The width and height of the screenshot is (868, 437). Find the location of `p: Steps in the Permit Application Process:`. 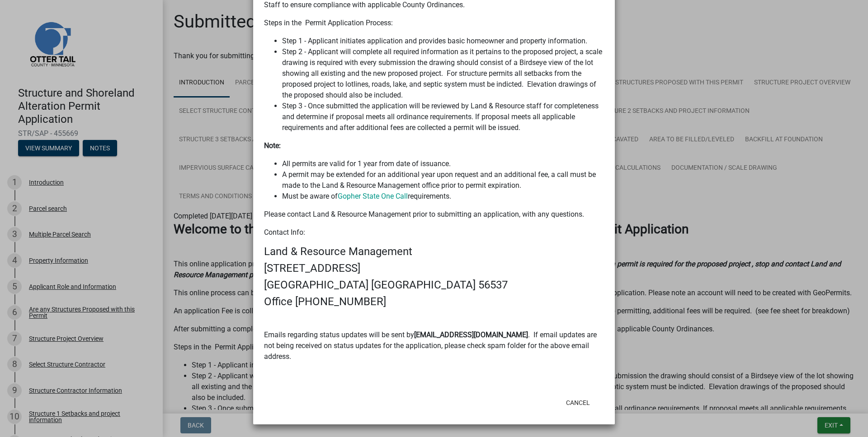

p: Steps in the Permit Application Process: is located at coordinates (434, 23).